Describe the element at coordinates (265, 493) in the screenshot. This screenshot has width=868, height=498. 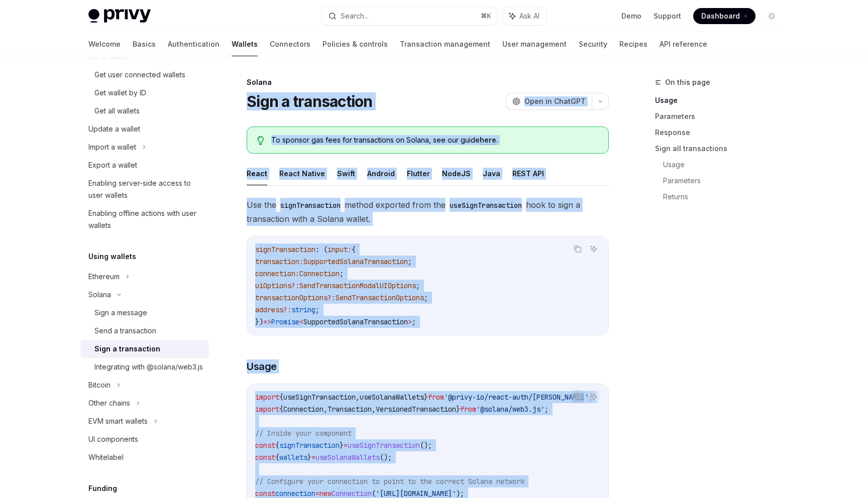
I see `span: const` at that location.